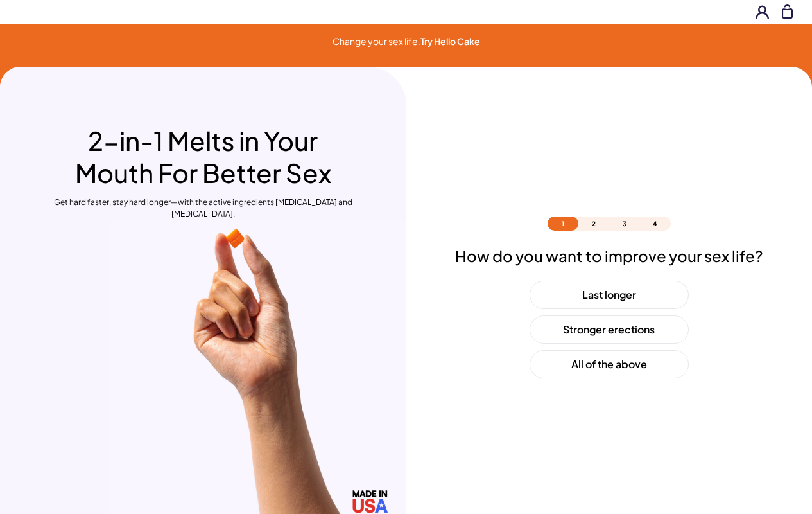 The width and height of the screenshot is (812, 514). What do you see at coordinates (610, 329) in the screenshot?
I see `button: Stronger erections` at bounding box center [610, 329].